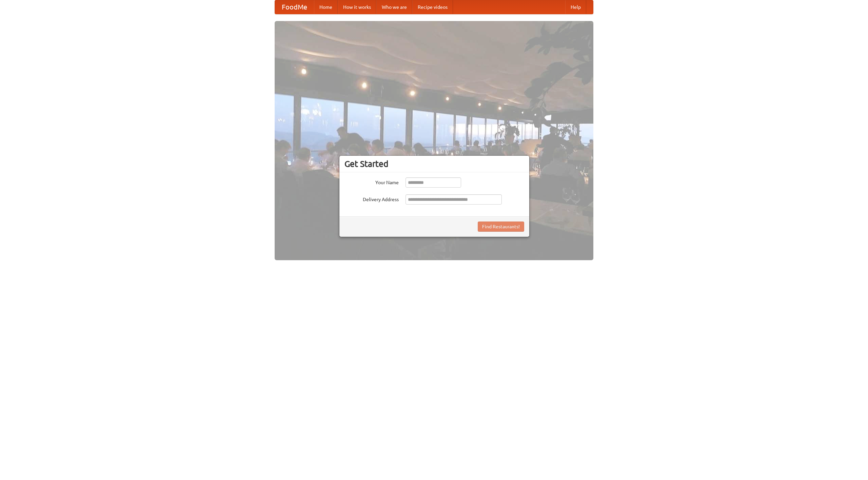  I want to click on button: Find Restaurants!, so click(501, 227).